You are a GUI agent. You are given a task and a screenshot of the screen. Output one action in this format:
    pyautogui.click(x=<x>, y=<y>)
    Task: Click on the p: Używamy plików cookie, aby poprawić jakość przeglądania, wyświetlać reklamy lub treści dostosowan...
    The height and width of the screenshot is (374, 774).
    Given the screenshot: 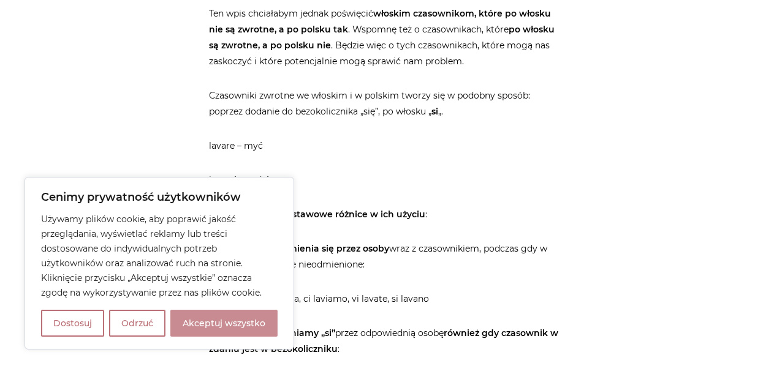 What is the action you would take?
    pyautogui.click(x=159, y=256)
    